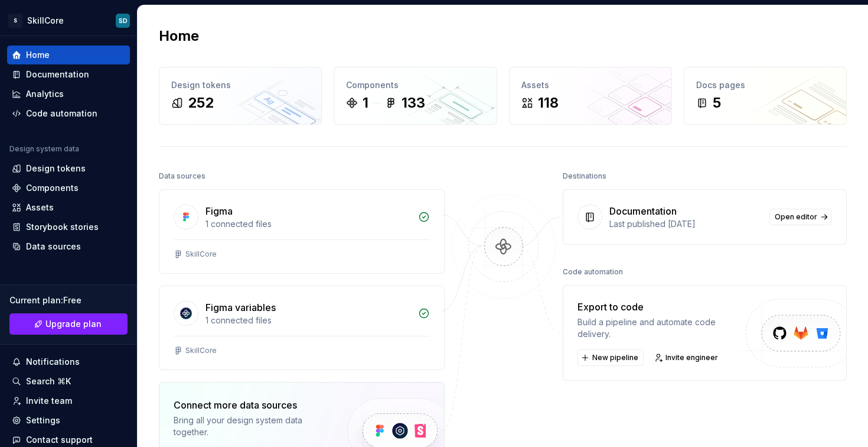 The height and width of the screenshot is (447, 868). What do you see at coordinates (662, 328) in the screenshot?
I see `div: Build a pipeline and automate code delivery.` at bounding box center [662, 328].